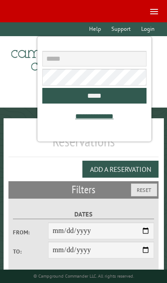 Image resolution: width=167 pixels, height=283 pixels. I want to click on h1: Reservations, so click(84, 144).